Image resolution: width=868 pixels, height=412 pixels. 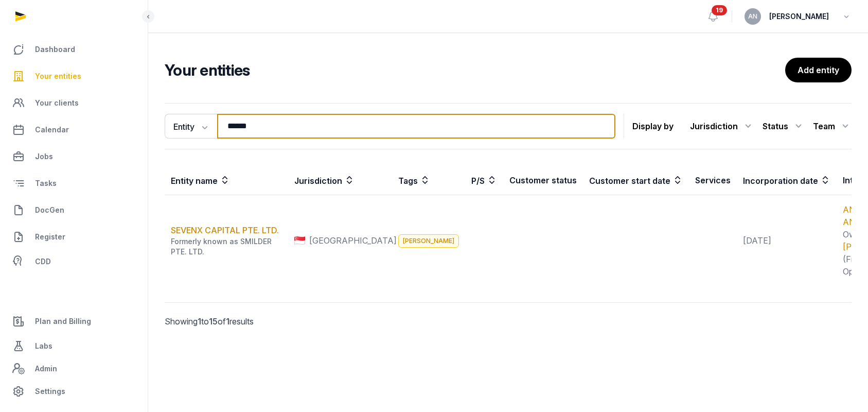 I want to click on a: Register, so click(x=74, y=237).